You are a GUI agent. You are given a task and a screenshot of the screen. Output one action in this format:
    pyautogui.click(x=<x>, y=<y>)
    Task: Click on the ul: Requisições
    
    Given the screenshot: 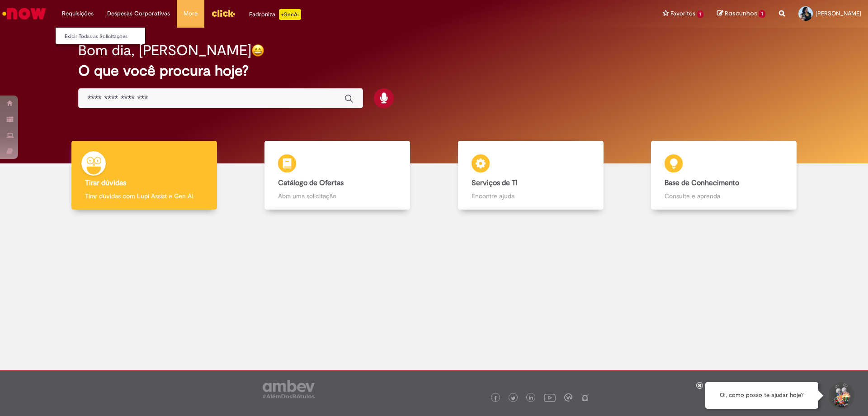 What is the action you would take?
    pyautogui.click(x=100, y=36)
    